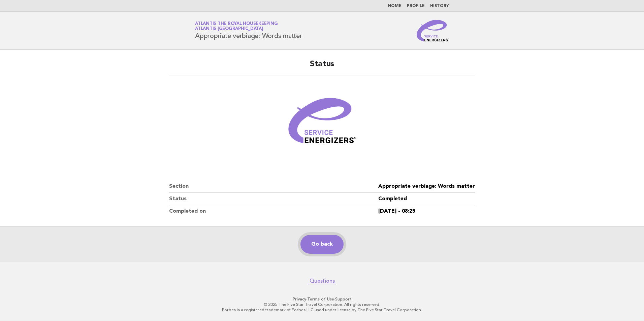  What do you see at coordinates (322, 310) in the screenshot?
I see `p: Forbes is a registered trademark of Forbes LLC used under license by The Five Star Travel Corpora...` at bounding box center [322, 310].